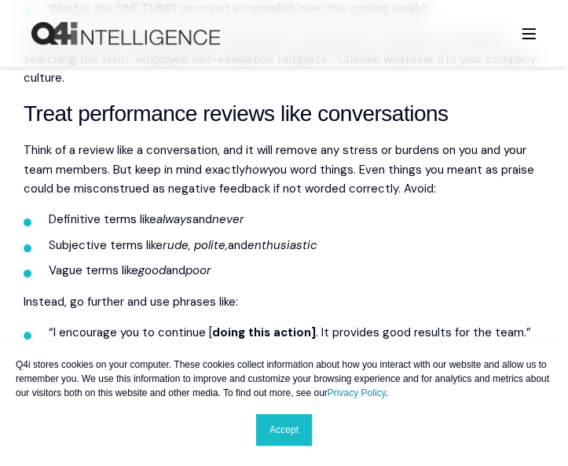  I want to click on a: Accept, so click(284, 430).